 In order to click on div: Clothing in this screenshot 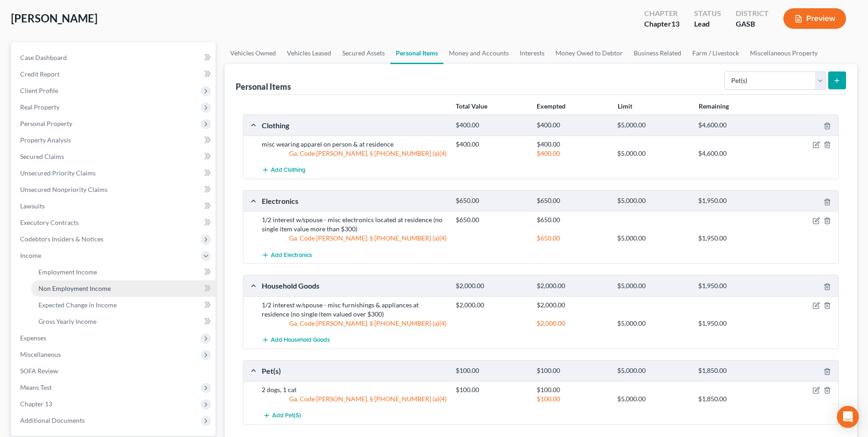, I will do `click(354, 125)`.